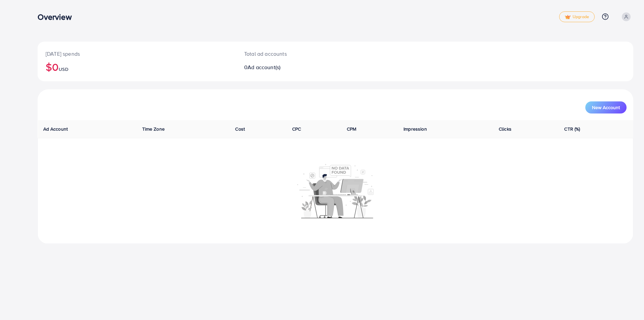  Describe the element at coordinates (310, 67) in the screenshot. I see `h2: 0` at that location.